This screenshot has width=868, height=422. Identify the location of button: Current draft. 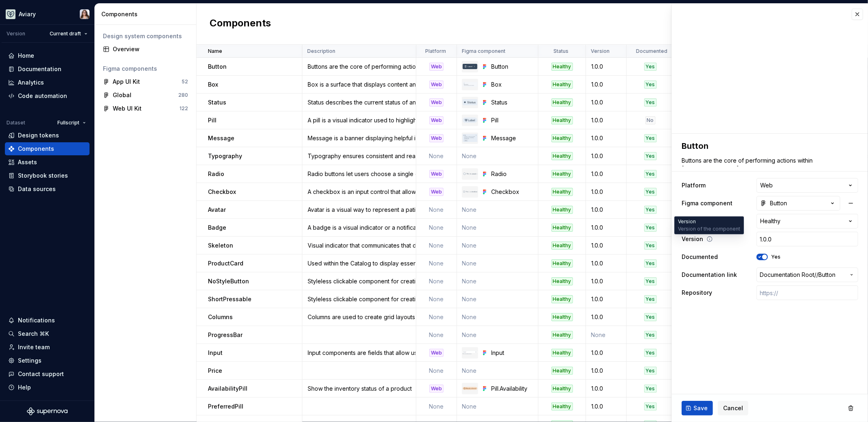
(68, 34).